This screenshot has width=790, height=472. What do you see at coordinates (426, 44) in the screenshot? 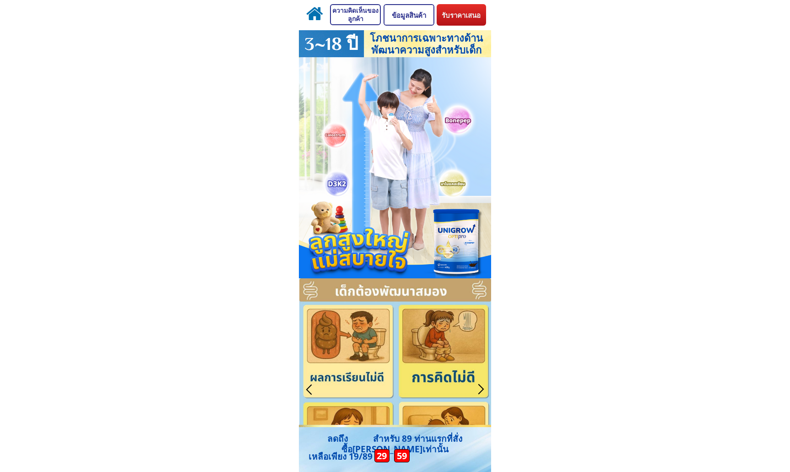
I see `h3: โภชนาการเฉพาะทางด้านพัฒนาความสูงสำหรับเด็ก` at bounding box center [426, 44].